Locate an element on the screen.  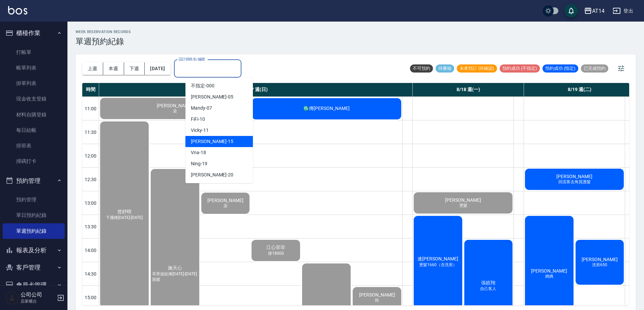
div: 11:00 is located at coordinates (90, 109).